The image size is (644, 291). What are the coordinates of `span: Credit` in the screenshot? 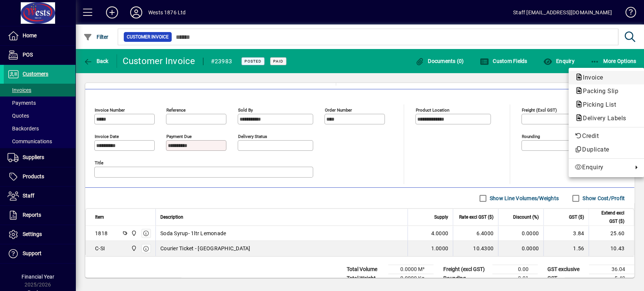 It's located at (606, 136).